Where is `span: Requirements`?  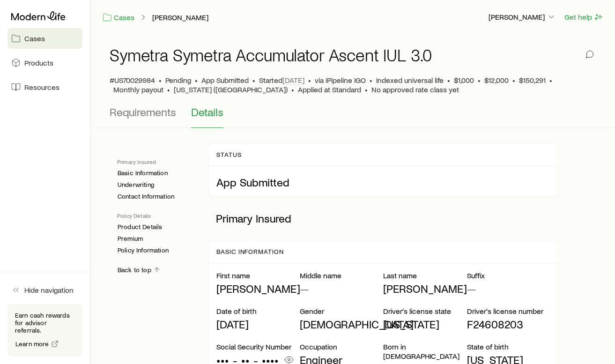 span: Requirements is located at coordinates (143, 112).